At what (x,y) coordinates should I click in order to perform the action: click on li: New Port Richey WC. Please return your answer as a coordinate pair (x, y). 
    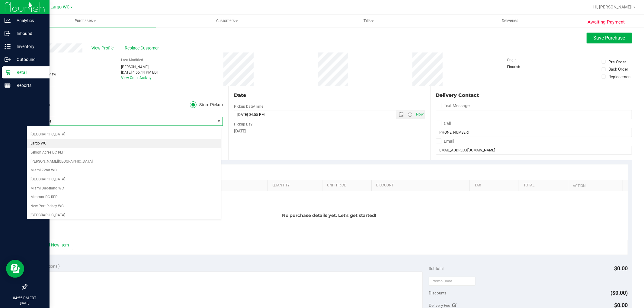
    Looking at the image, I should click on (123, 206).